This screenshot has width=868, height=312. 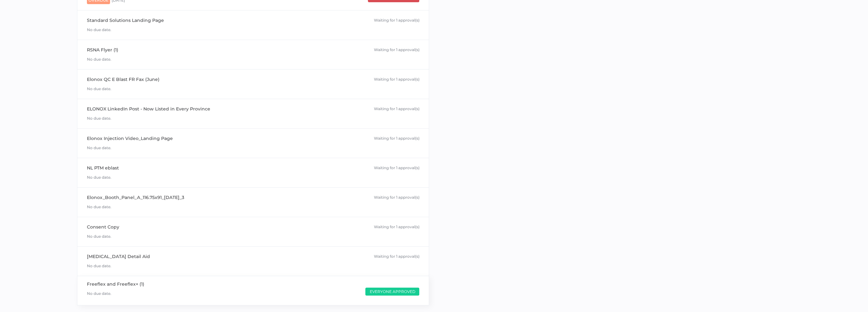 What do you see at coordinates (253, 55) in the screenshot?
I see `a: RSNA Flyer (1)Waiting for 1 approval(s)No due date.` at bounding box center [253, 55].